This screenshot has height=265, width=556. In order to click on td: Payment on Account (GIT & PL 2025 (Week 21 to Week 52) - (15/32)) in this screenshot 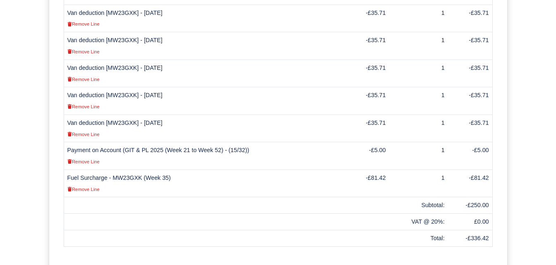, I will do `click(203, 156)`.